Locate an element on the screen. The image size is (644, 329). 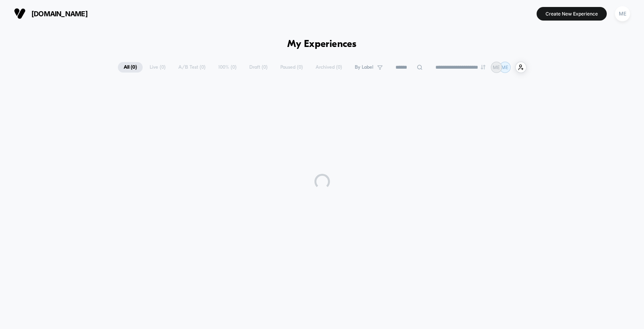
div: ME is located at coordinates (622, 13).